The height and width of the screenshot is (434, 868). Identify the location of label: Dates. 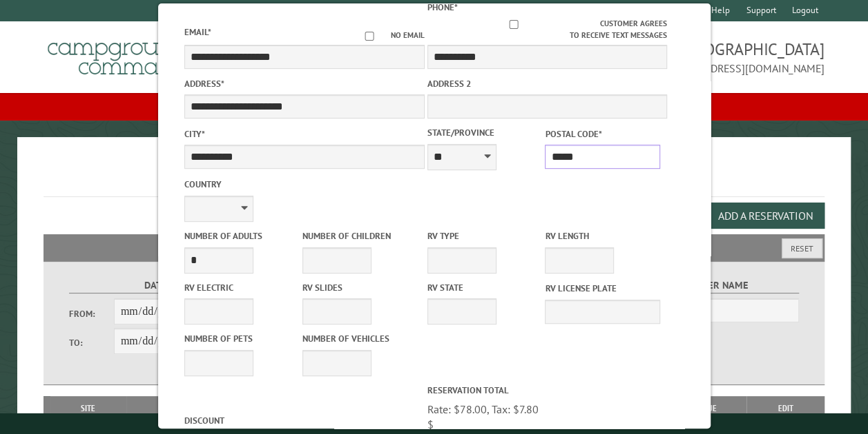
(158, 286).